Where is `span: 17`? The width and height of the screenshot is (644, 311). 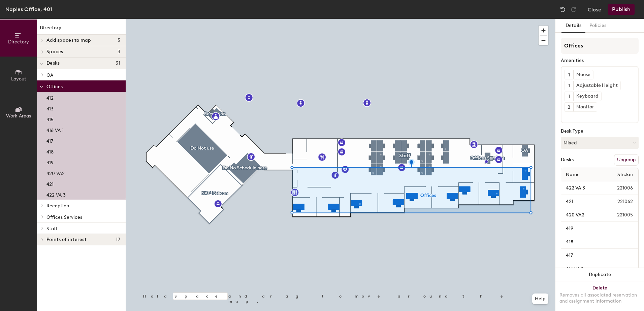 span: 17 is located at coordinates (118, 240).